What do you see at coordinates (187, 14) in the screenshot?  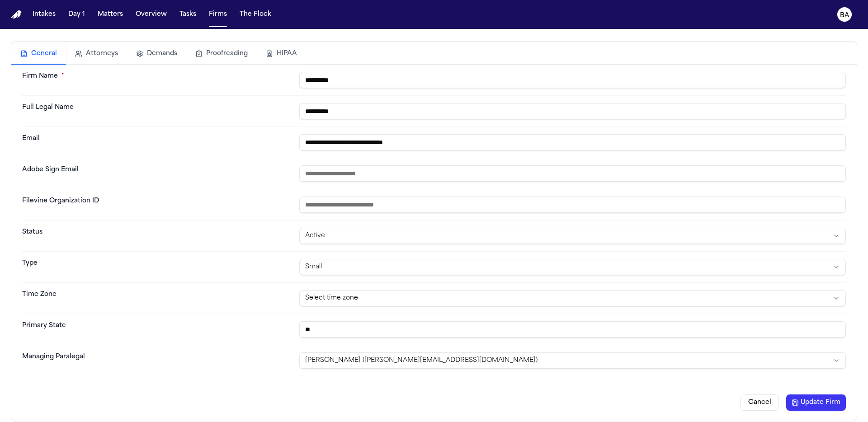 I see `a: Tasks` at bounding box center [187, 14].